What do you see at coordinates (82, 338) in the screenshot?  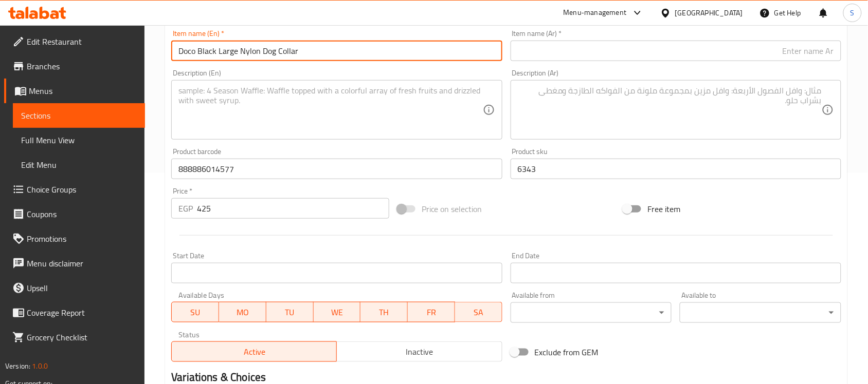 I see `span: Grocery Checklist` at bounding box center [82, 338].